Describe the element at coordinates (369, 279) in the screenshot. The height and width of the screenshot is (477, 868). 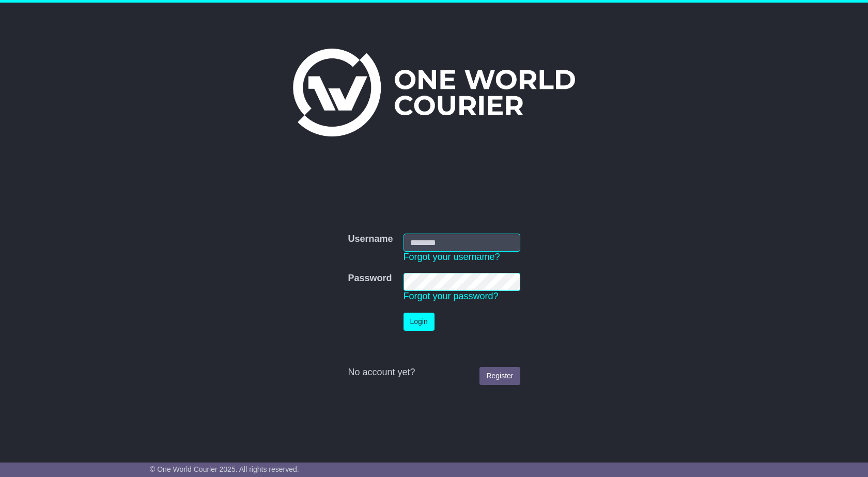
I see `label: Password` at that location.